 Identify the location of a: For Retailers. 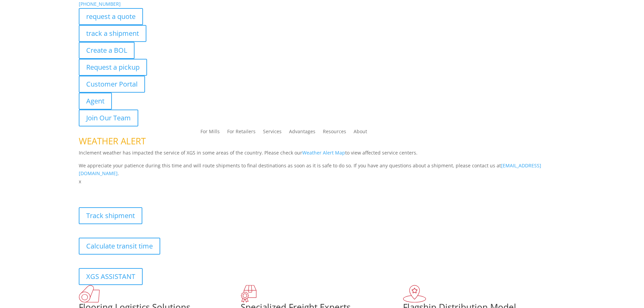
(241, 133).